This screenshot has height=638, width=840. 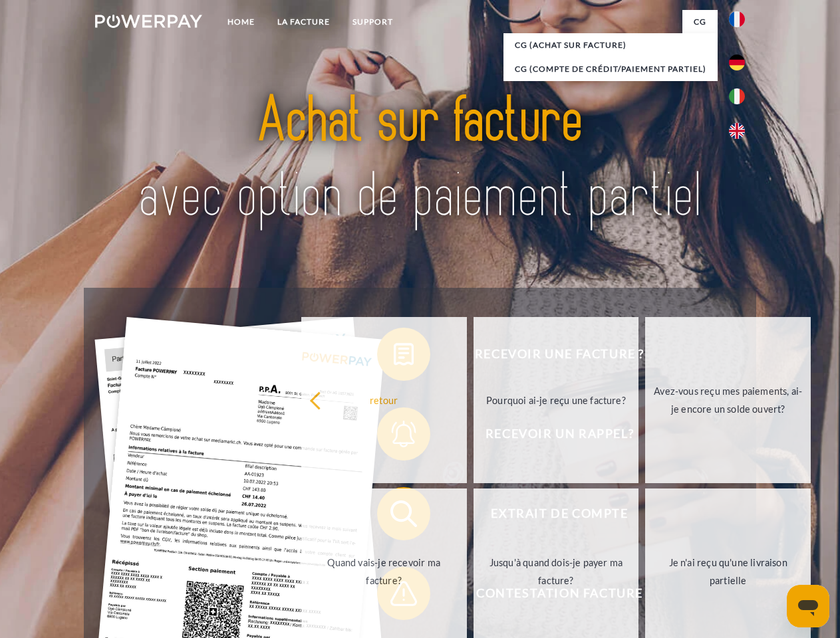 What do you see at coordinates (373, 22) in the screenshot?
I see `a: Support` at bounding box center [373, 22].